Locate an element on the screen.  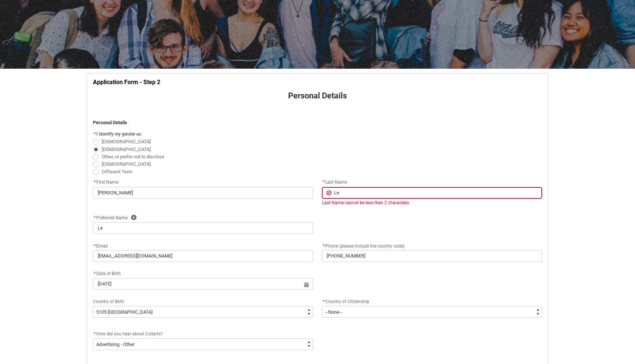
label: Email is located at coordinates (102, 245).